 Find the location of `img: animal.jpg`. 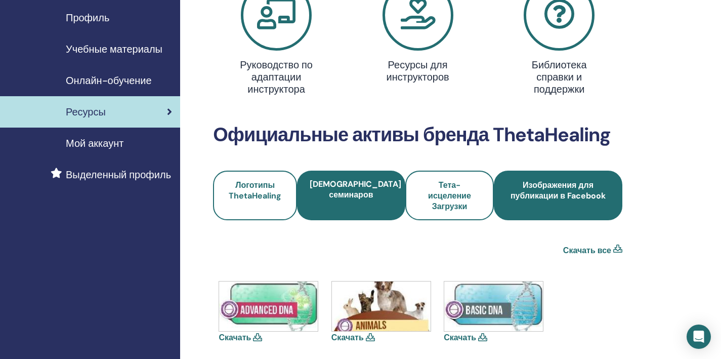

img: animal.jpg is located at coordinates (381, 306).